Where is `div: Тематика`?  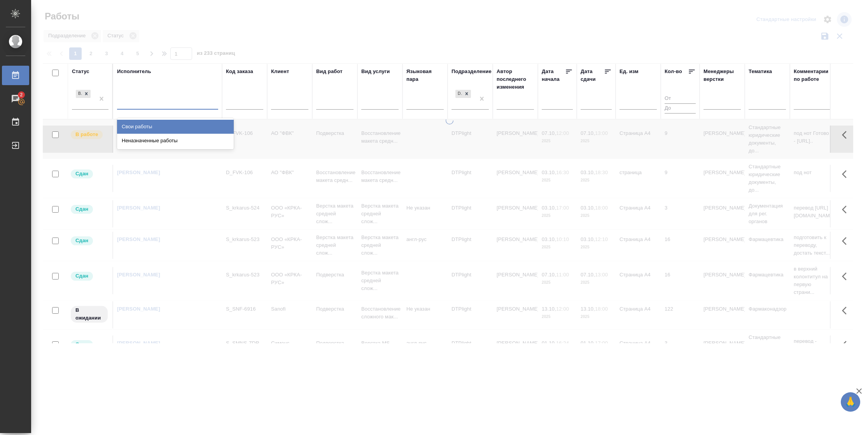
div: Тематика is located at coordinates (760, 71).